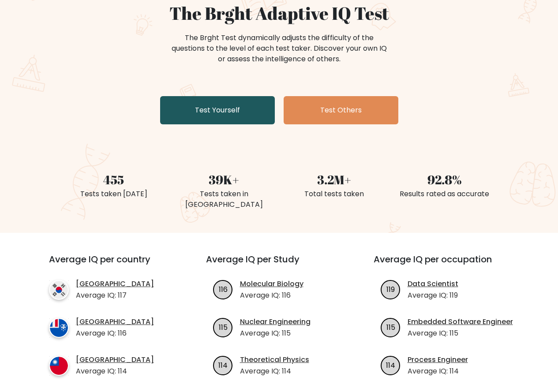  I want to click on div: The Brght Test dynamically adjusts the difficulty of the questions to the level of each test take..., so click(279, 49).